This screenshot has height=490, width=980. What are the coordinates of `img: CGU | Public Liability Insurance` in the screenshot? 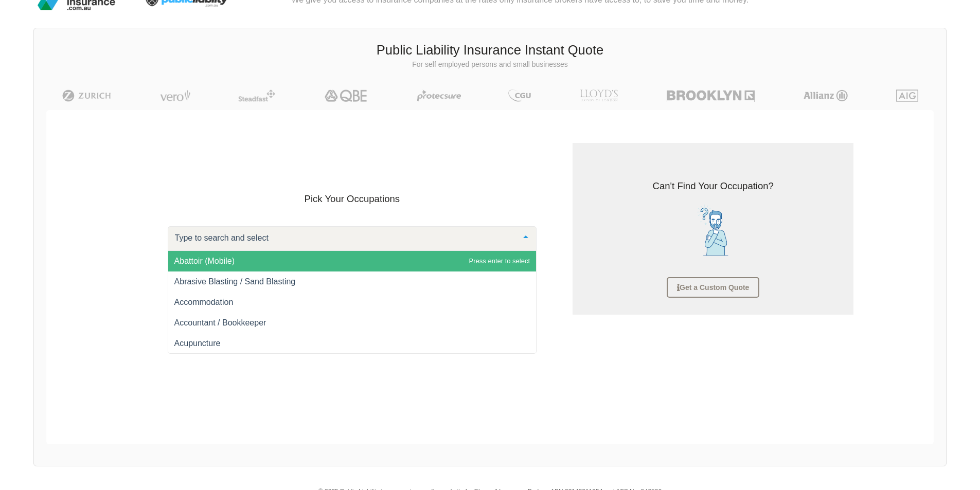 It's located at (519, 96).